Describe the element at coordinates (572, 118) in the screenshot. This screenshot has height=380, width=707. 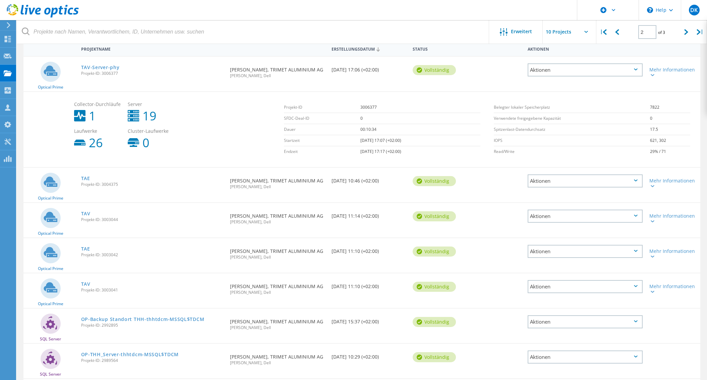
I see `td: Verwendete freigegebene Kapazität` at that location.